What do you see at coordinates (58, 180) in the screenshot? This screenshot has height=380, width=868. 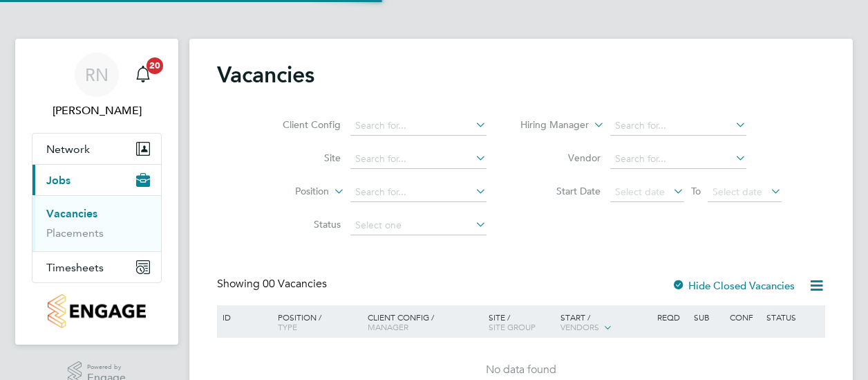 I see `span: Jobs` at bounding box center [58, 180].